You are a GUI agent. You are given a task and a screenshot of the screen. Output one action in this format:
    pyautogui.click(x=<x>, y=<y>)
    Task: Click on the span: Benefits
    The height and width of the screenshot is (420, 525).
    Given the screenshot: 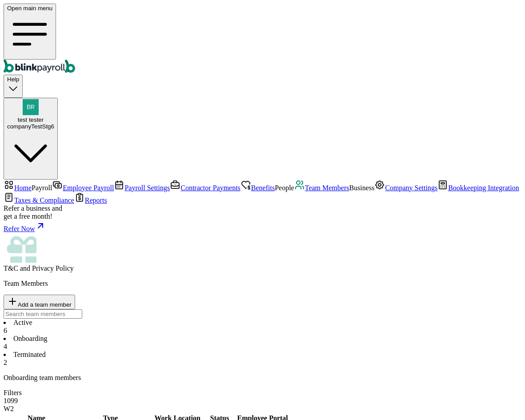 What is the action you would take?
    pyautogui.click(x=262, y=188)
    